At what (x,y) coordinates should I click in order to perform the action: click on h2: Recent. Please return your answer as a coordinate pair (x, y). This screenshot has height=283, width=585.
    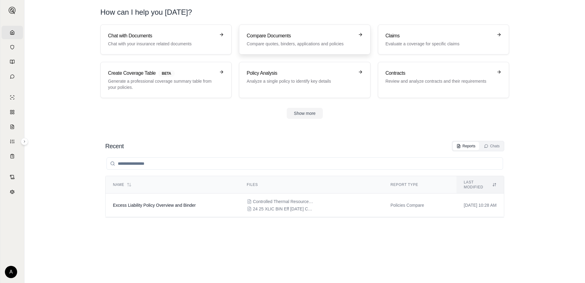
    Looking at the image, I should click on (114, 146).